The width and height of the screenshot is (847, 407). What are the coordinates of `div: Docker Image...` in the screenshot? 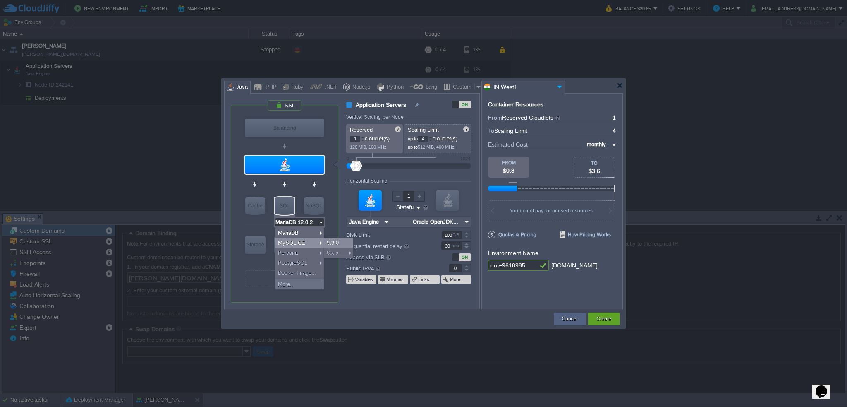 It's located at (300, 273).